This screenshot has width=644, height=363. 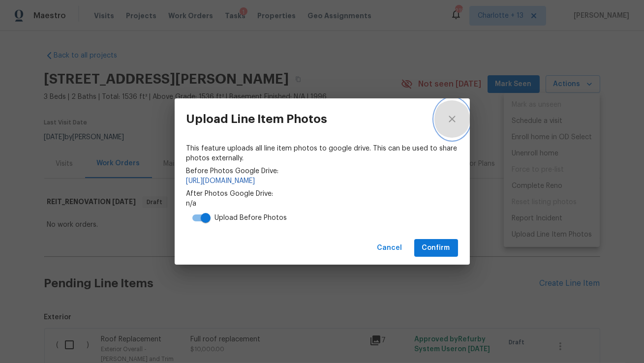 What do you see at coordinates (390, 248) in the screenshot?
I see `button: Cancel` at bounding box center [390, 248].